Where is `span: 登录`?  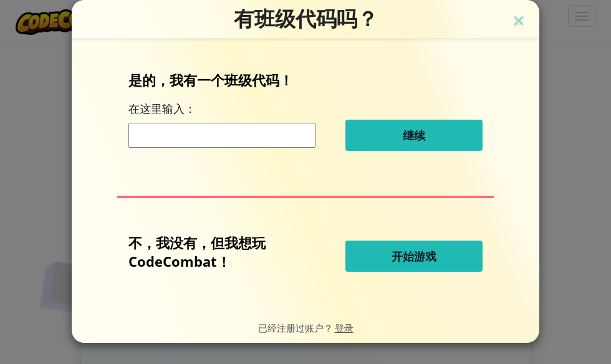
span: 登录 is located at coordinates (344, 327).